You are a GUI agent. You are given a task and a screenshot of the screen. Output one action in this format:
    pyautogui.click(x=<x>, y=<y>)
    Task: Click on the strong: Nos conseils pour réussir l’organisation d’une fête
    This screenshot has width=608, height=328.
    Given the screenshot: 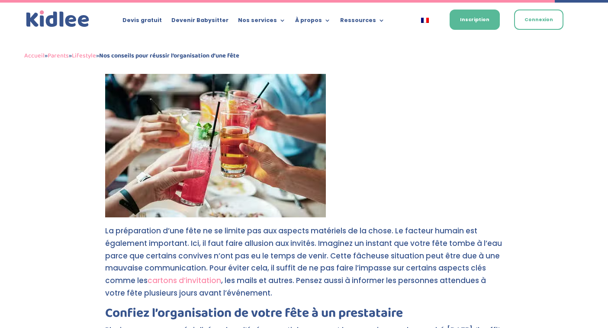 What is the action you would take?
    pyautogui.click(x=169, y=56)
    